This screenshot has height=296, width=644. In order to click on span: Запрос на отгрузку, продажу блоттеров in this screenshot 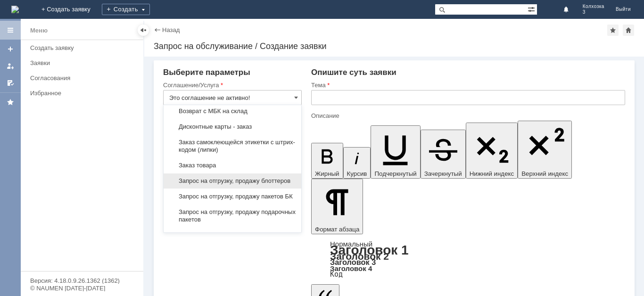, I will do `click(232, 181)`.